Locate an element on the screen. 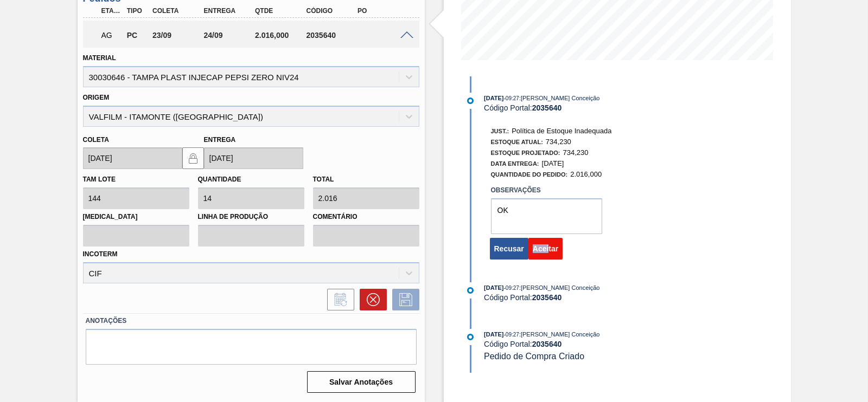 This screenshot has height=402, width=868. button: locked is located at coordinates (193, 158).